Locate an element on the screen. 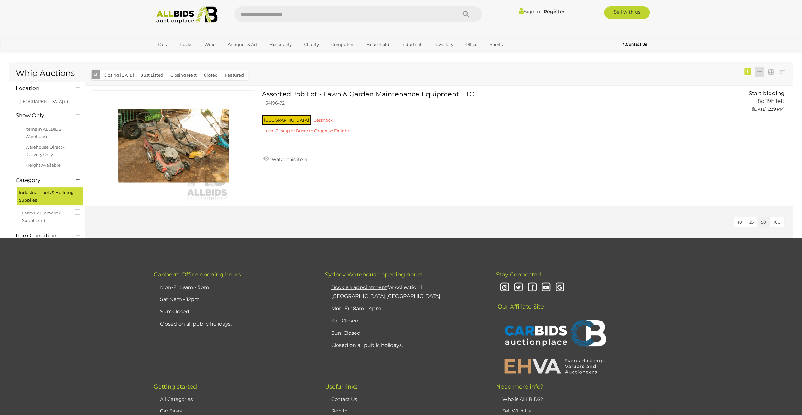  div: 1 is located at coordinates (748, 72).